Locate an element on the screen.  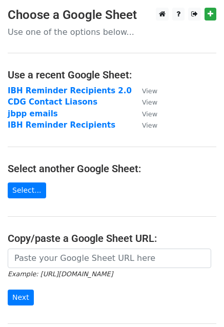
a: jbpp emails is located at coordinates (33, 114).